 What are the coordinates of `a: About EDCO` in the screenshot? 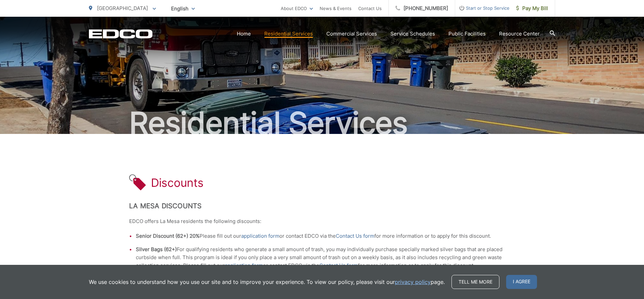 It's located at (297, 9).